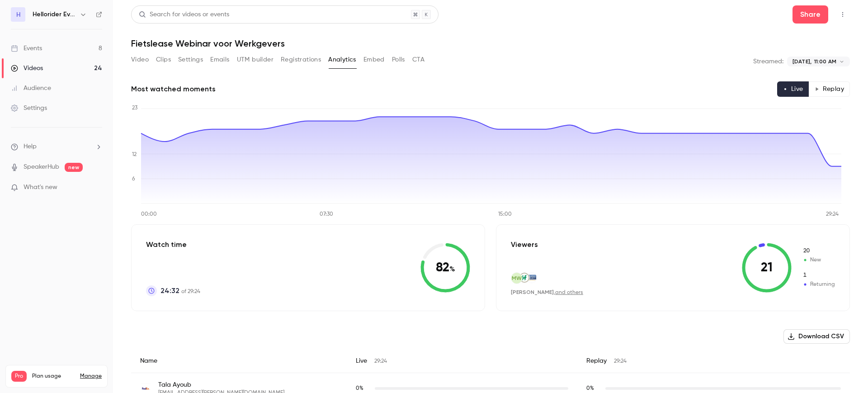  What do you see at coordinates (517, 278) in the screenshot?
I see `span: MW` at bounding box center [517, 278].